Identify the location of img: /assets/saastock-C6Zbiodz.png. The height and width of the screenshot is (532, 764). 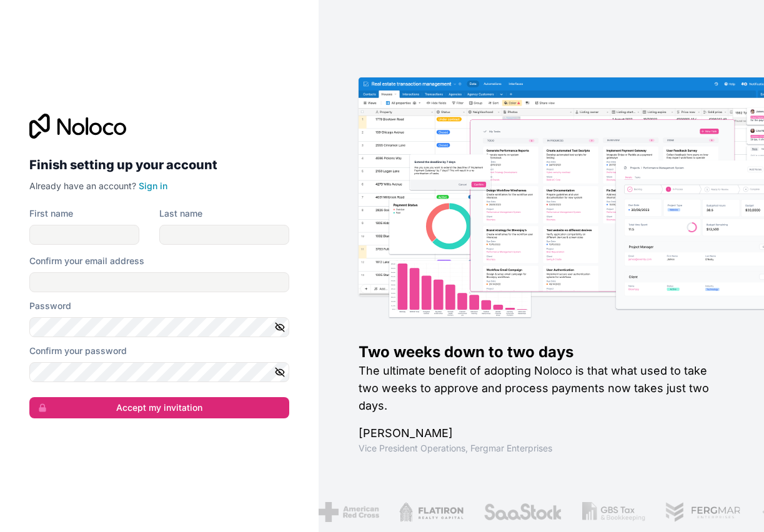
(523, 512).